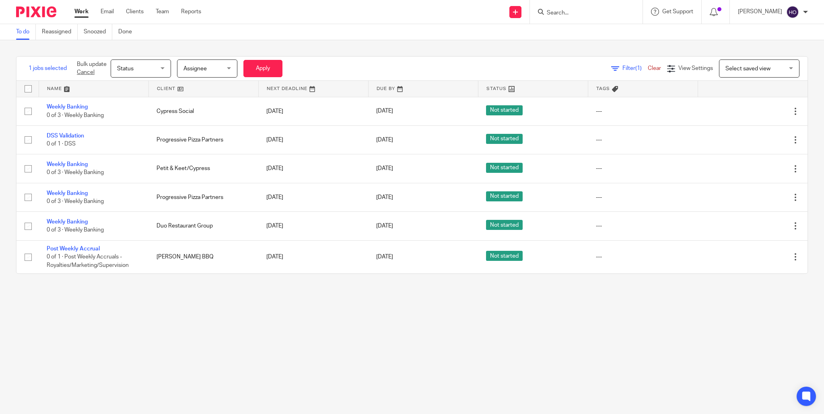 Image resolution: width=824 pixels, height=414 pixels. I want to click on td: Duo Restaurant Group, so click(203, 226).